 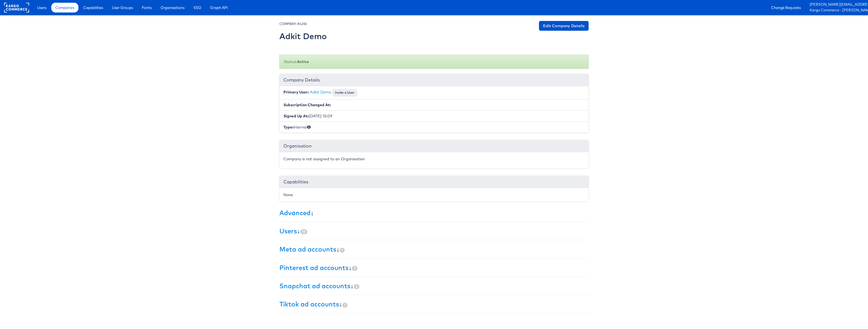 I want to click on span: Companies, so click(x=65, y=8).